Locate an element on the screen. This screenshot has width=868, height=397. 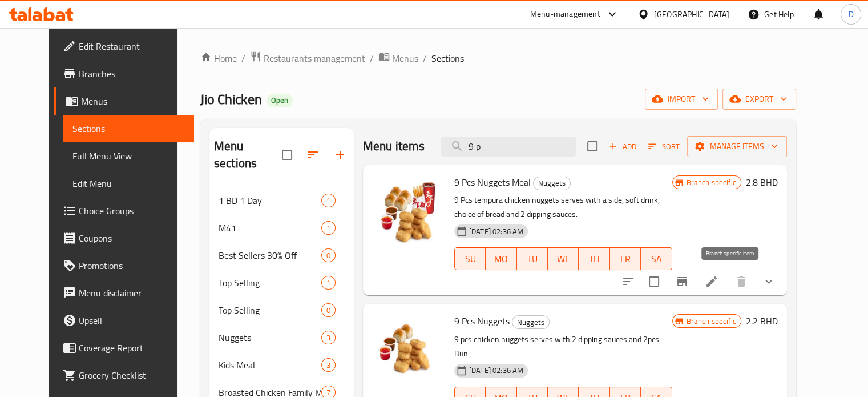
button: Sort is located at coordinates (664, 146).